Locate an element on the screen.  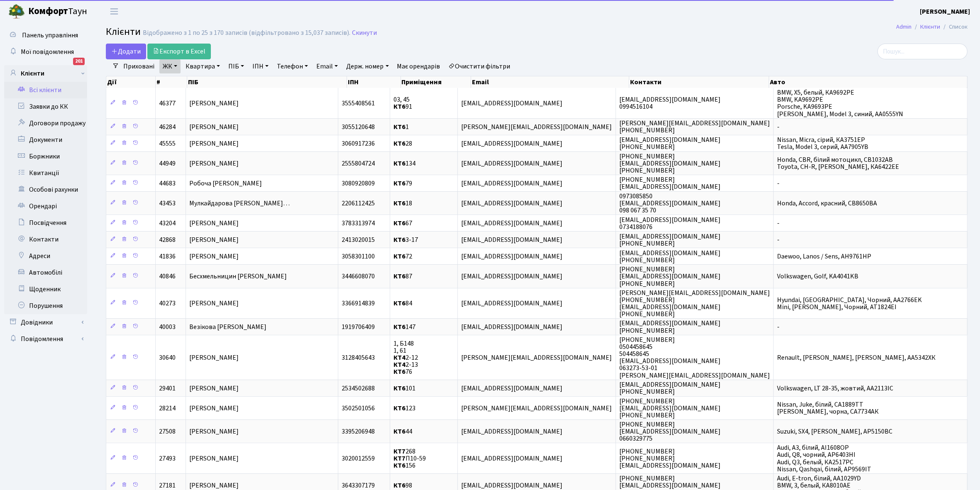
a: Документи is located at coordinates (46, 140).